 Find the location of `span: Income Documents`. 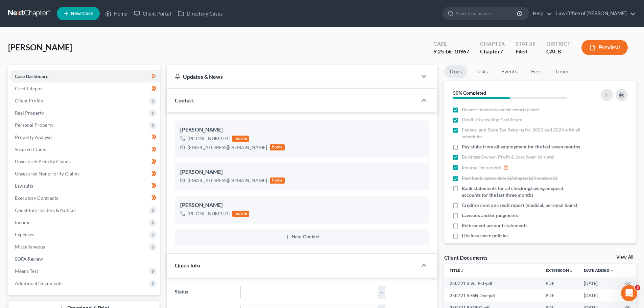

span: Income Documents is located at coordinates (482, 167).